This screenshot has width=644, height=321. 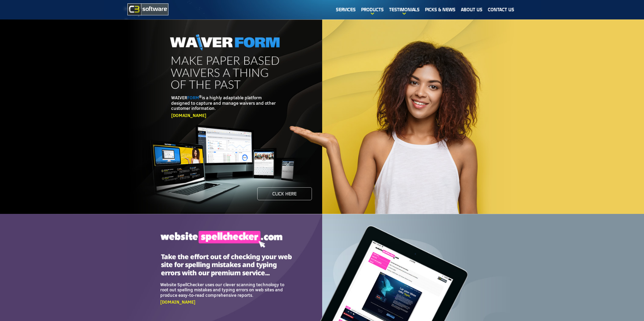 I want to click on span: FORM, so click(x=193, y=98).